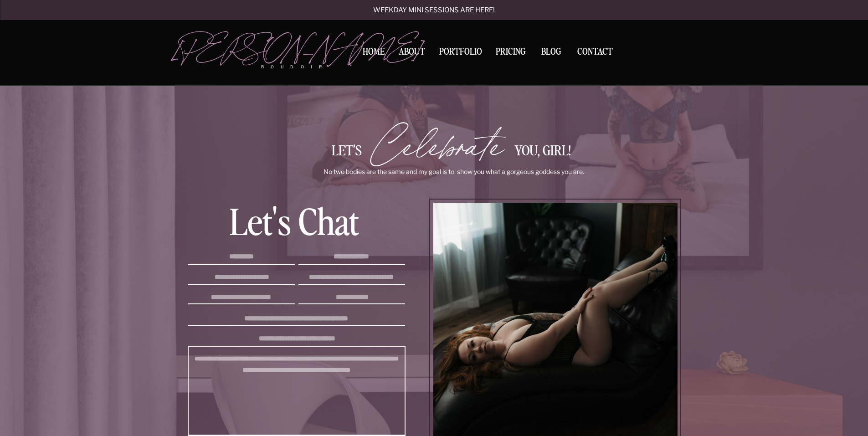 Image resolution: width=868 pixels, height=436 pixels. What do you see at coordinates (552, 51) in the screenshot?
I see `nav: BLOG` at bounding box center [552, 51].